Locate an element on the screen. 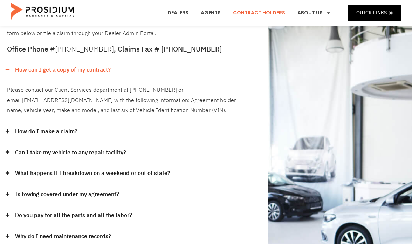 This screenshot has width=412, height=244. div: Is towing covered under my agreement? is located at coordinates (125, 194).